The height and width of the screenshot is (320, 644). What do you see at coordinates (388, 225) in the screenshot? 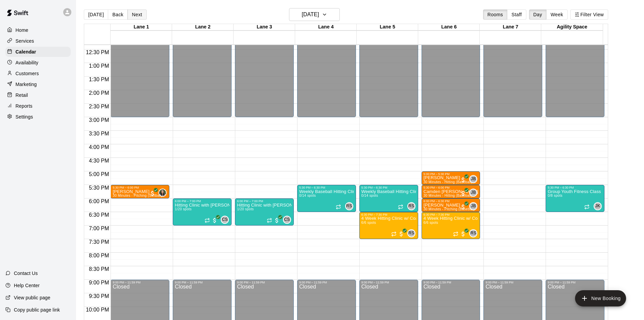
I see `div: 6:30 PM – 7:30 PM: 4 Week Hitting Clinic w/ Coach Veronica 10-14 y/o` at bounding box center [388, 225].